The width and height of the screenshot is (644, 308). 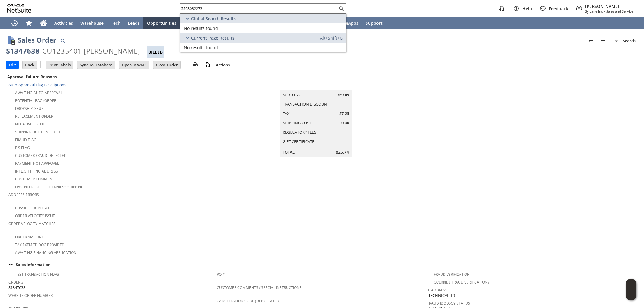 I want to click on a: Transaction Discount, so click(x=306, y=104).